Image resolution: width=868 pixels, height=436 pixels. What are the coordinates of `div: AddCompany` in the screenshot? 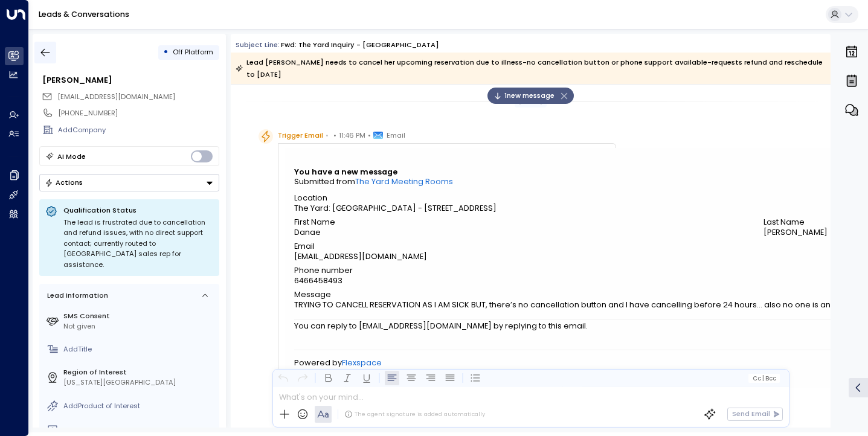 It's located at (139, 130).